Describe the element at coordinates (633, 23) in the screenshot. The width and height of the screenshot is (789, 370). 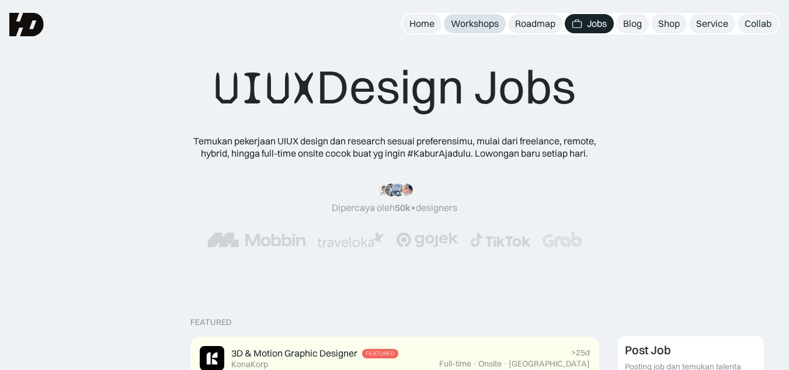
I see `div: Blog` at that location.